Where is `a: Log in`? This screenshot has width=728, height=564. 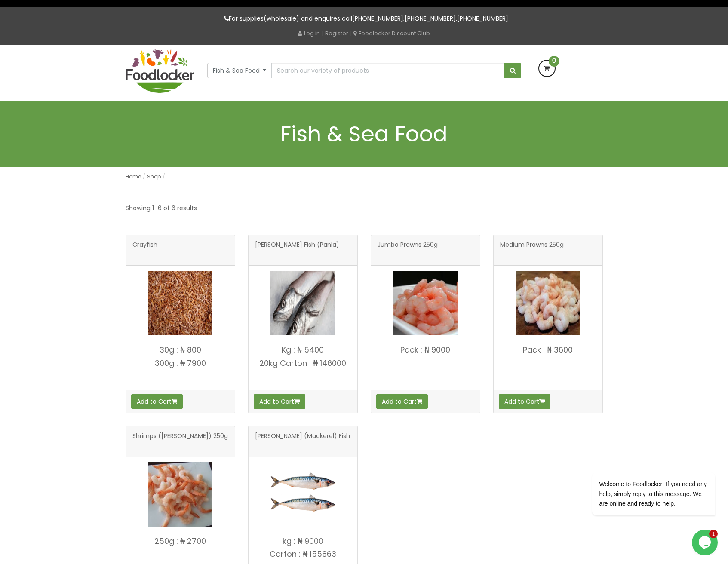 a: Log in is located at coordinates (309, 33).